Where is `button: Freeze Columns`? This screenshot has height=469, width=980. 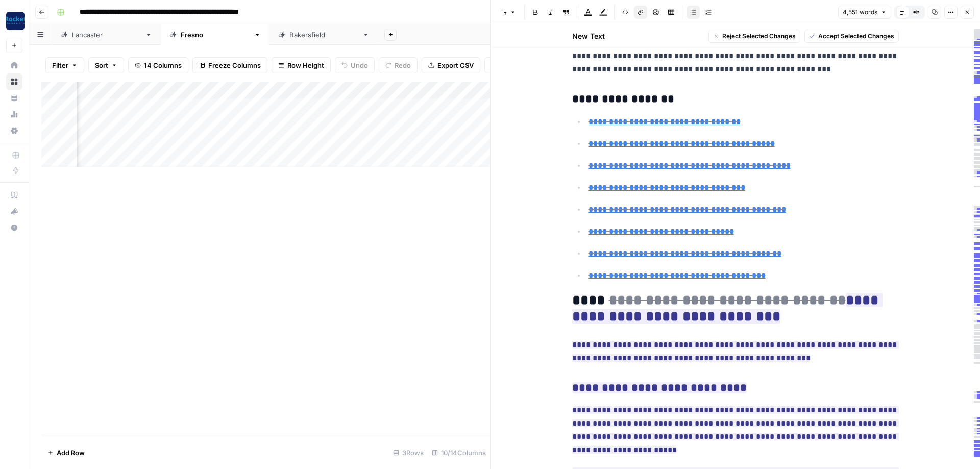
button: Freeze Columns is located at coordinates (230, 66).